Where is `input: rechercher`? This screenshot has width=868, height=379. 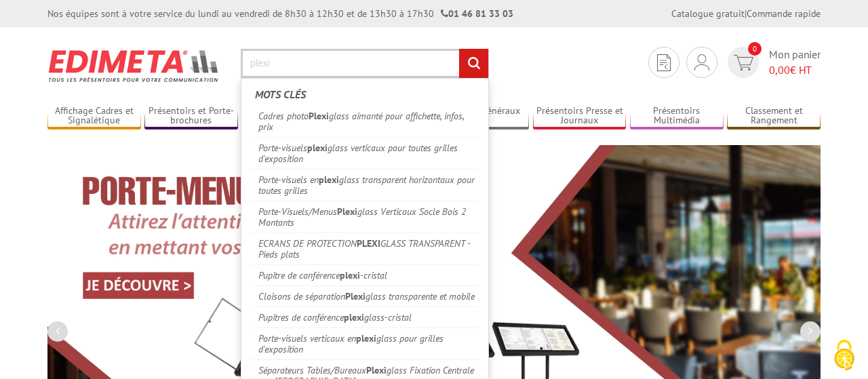
input: rechercher is located at coordinates (473, 63).